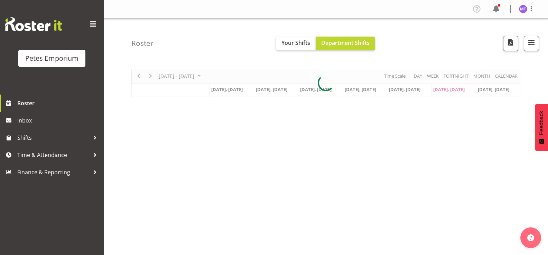  Describe the element at coordinates (510, 44) in the screenshot. I see `button: Download a PDF of the roster according to the set date range.` at that location.